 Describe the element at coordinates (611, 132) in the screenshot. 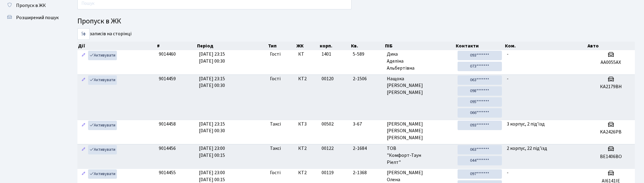

I see `h5: KA2426PB` at that location.